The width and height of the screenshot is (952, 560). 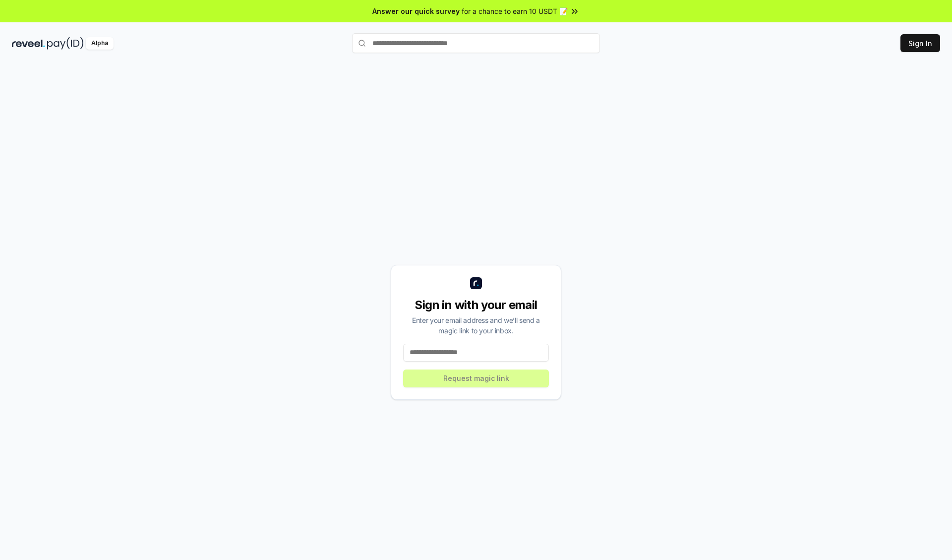 What do you see at coordinates (476, 305) in the screenshot?
I see `div: Sign in with your email` at bounding box center [476, 305].